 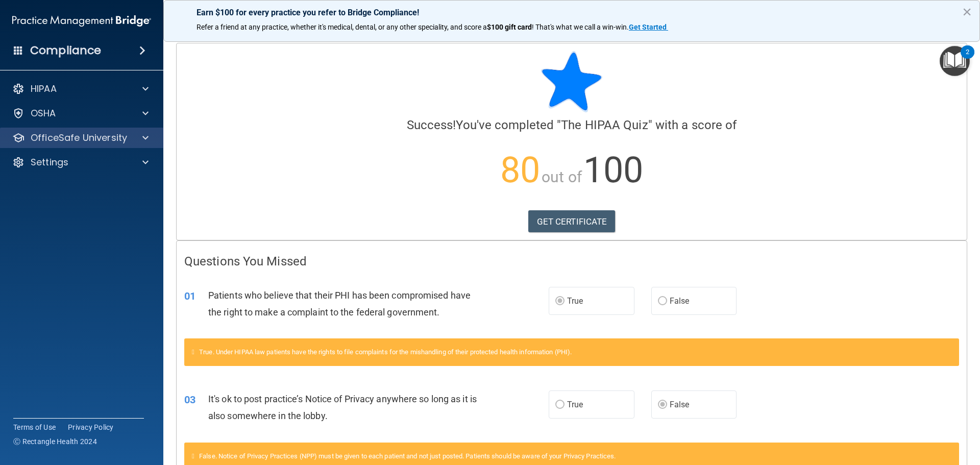 I want to click on a: OfficeSafe University, so click(x=80, y=138).